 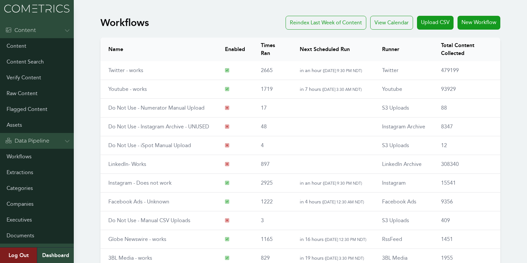 What do you see at coordinates (467, 71) in the screenshot?
I see `td: 479199` at bounding box center [467, 71].